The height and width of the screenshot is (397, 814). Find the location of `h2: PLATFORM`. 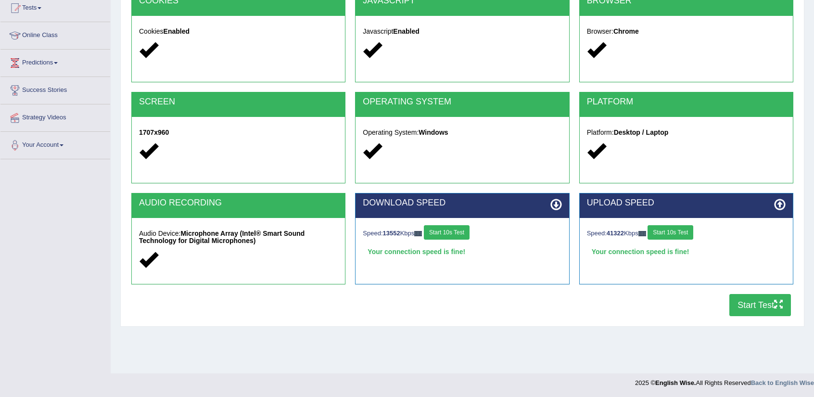

h2: PLATFORM is located at coordinates (686, 102).